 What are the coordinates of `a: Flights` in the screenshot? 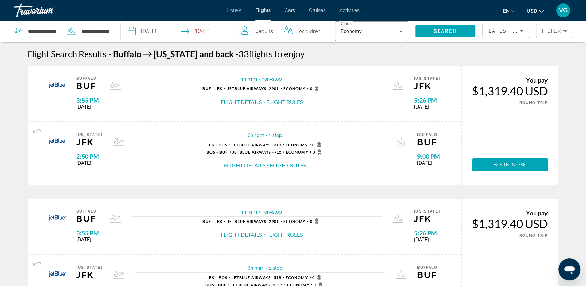 It's located at (263, 10).